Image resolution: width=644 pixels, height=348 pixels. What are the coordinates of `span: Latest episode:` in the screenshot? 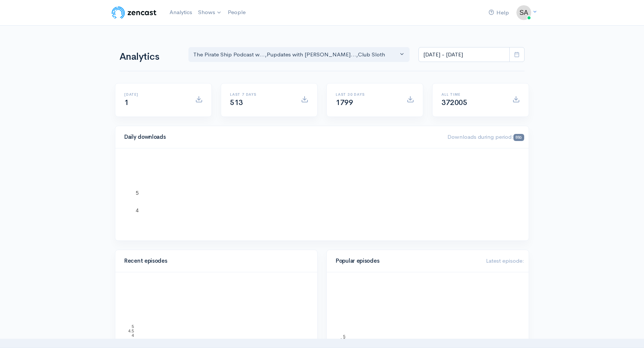 It's located at (505, 260).